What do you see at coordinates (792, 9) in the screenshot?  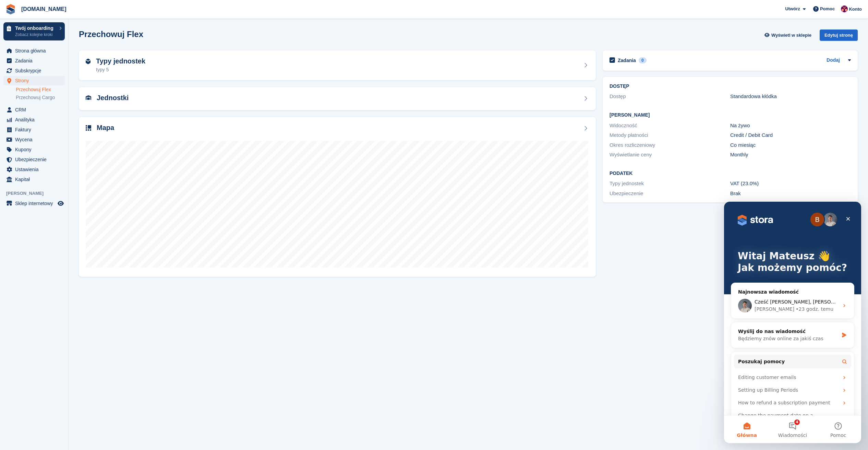 I see `span: Utwórz` at bounding box center [792, 9].